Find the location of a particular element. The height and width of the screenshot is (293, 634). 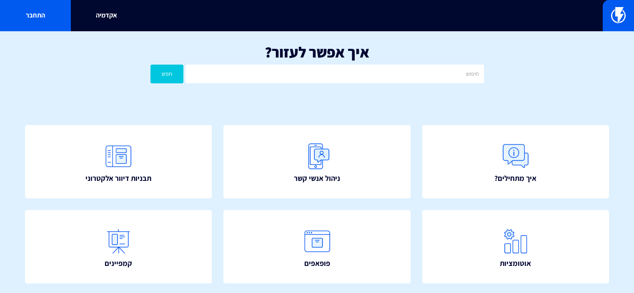

input: חיפוש is located at coordinates (334, 74).